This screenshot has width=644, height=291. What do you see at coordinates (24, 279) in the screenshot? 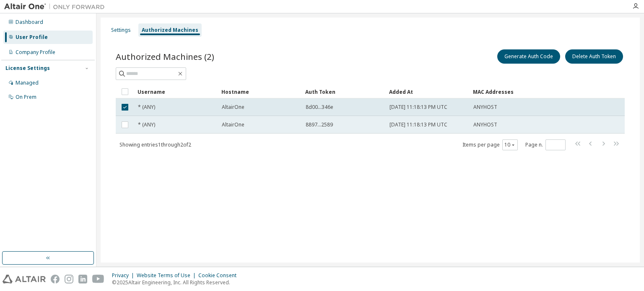
I see `img: altair_logo.svg` at bounding box center [24, 279].